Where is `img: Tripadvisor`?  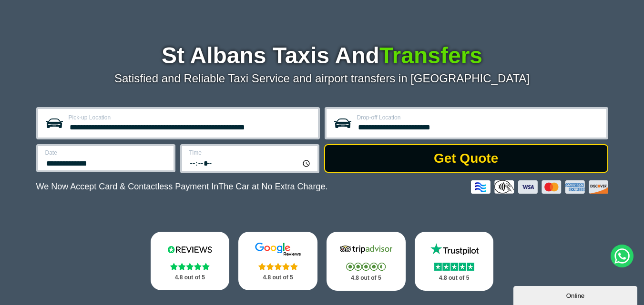 img: Tripadvisor is located at coordinates (366, 249).